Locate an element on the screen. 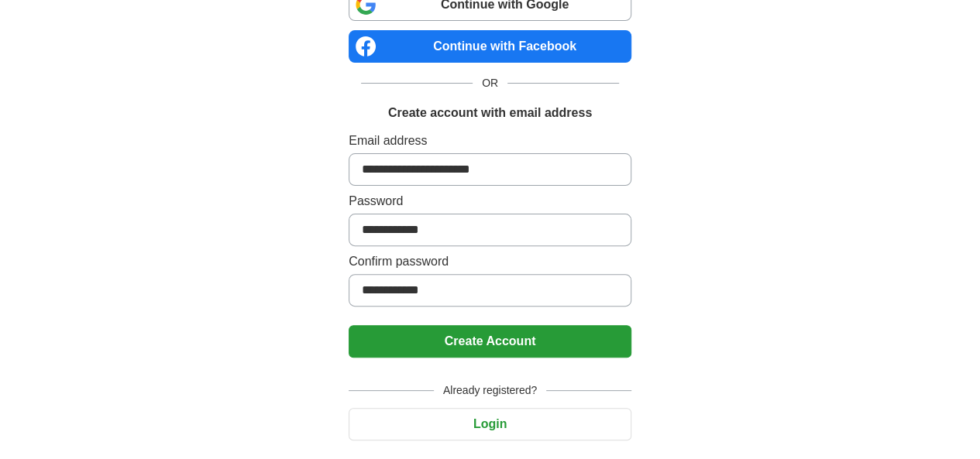 The image size is (980, 459). a: Login is located at coordinates (490, 424).